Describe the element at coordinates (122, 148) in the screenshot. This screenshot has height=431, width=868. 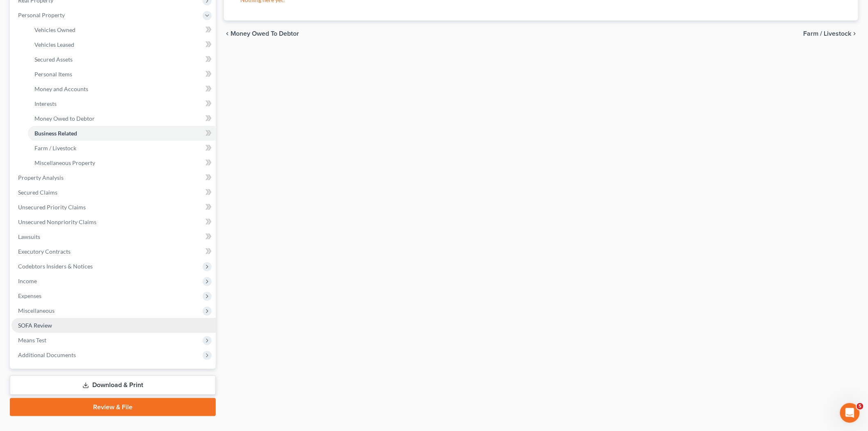
I see `a: Farm / Livestock` at that location.